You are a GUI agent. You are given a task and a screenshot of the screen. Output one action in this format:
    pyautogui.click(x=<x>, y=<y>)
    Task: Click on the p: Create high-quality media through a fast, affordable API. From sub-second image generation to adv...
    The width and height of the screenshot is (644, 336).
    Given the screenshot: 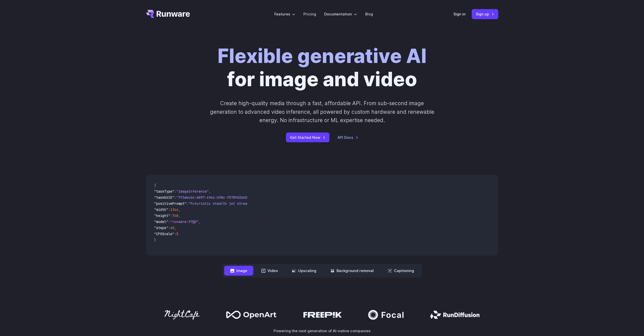 What is the action you would take?
    pyautogui.click(x=322, y=112)
    